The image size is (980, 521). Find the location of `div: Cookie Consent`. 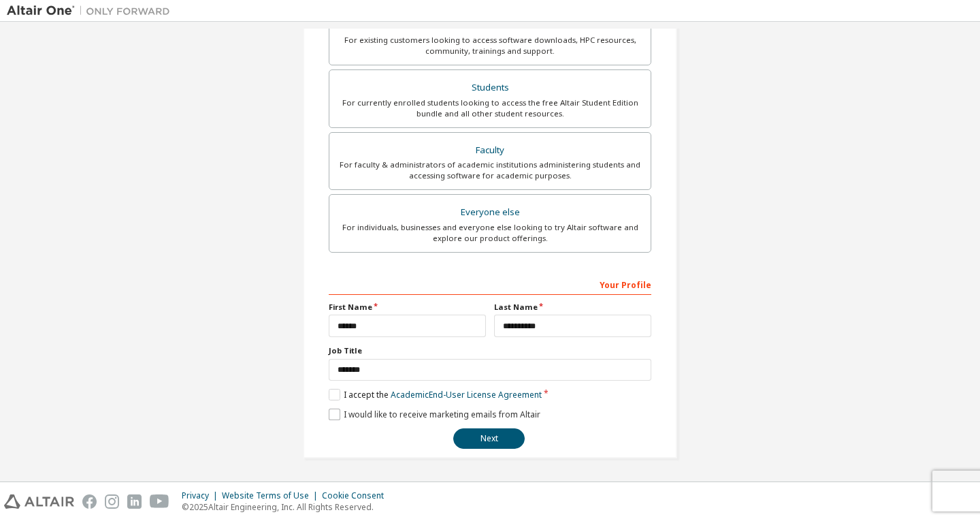

div: Cookie Consent is located at coordinates (357, 496).